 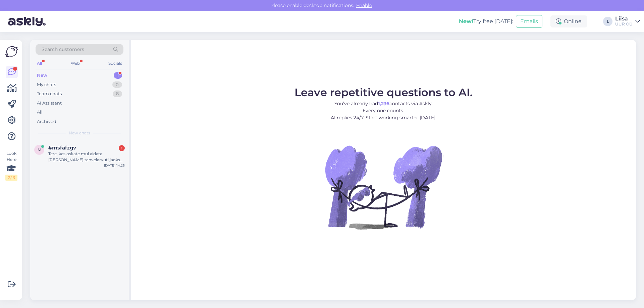 What do you see at coordinates (42, 75) in the screenshot?
I see `div: New` at bounding box center [42, 75].